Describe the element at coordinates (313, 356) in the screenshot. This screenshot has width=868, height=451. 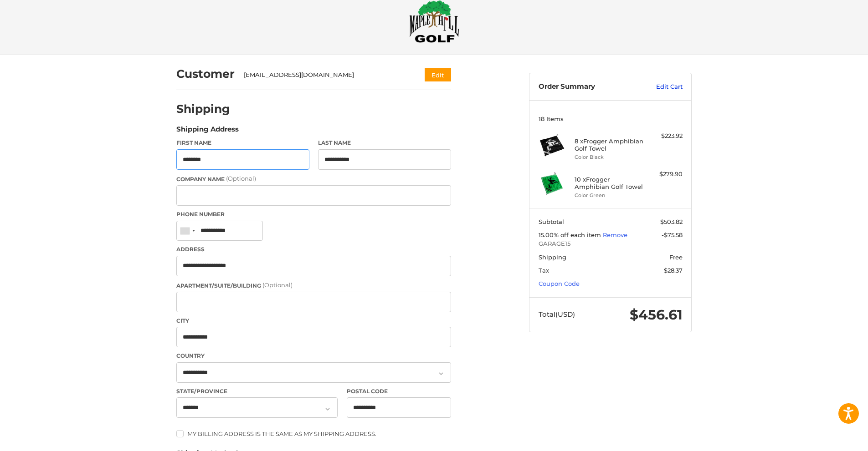
I see `label: Country` at that location.